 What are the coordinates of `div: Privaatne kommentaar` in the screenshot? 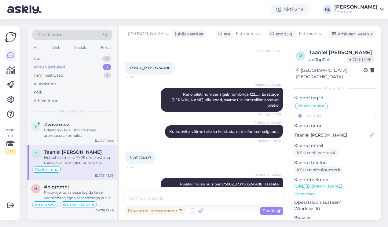 It's located at (155, 211).